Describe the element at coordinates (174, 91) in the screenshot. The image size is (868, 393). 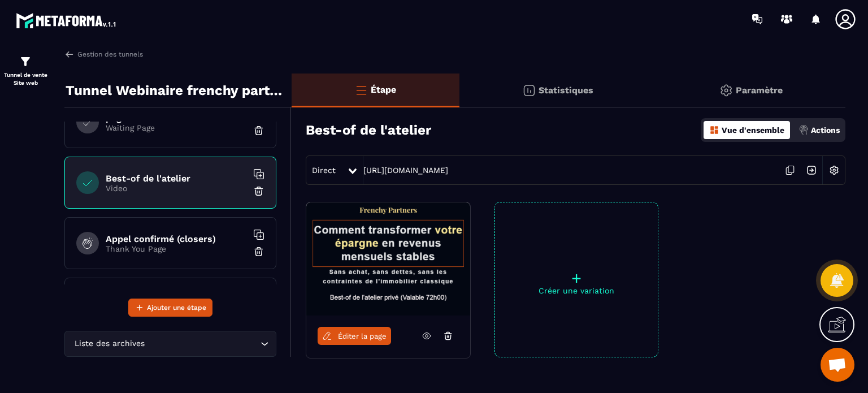
I see `p: Tunnel Webinaire frenchy partners` at that location.